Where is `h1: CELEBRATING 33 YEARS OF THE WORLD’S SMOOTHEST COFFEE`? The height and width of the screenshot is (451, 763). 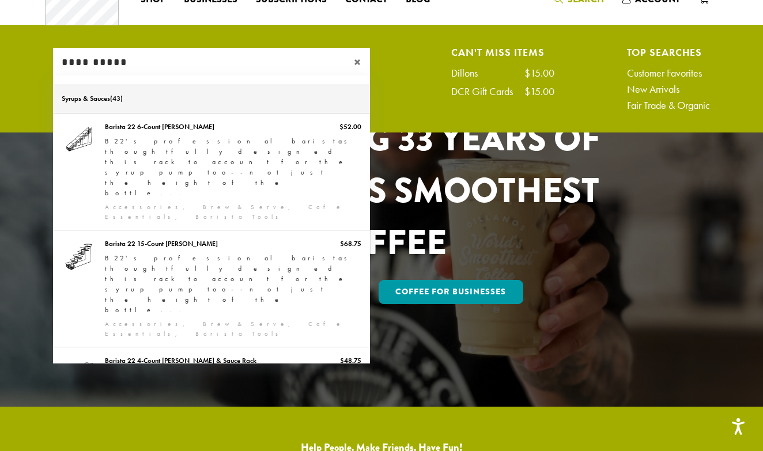
h1: CELEBRATING 33 YEARS OF THE WORLD’S SMOOTHEST COFFEE is located at coordinates (382, 191).